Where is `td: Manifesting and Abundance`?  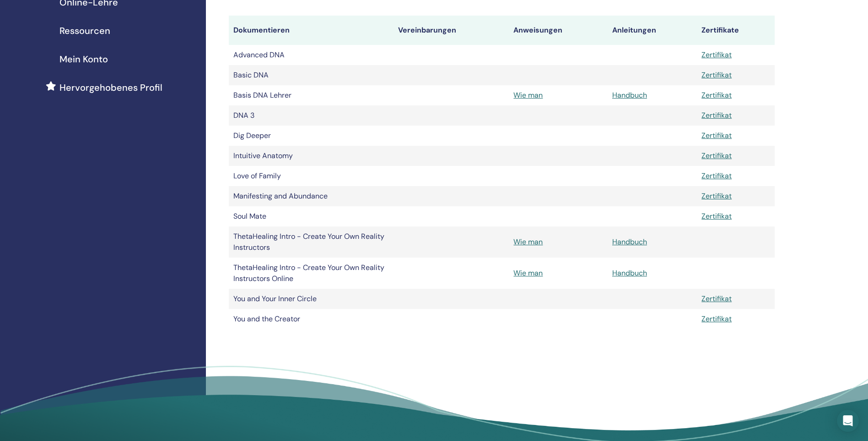 td: Manifesting and Abundance is located at coordinates (312, 196).